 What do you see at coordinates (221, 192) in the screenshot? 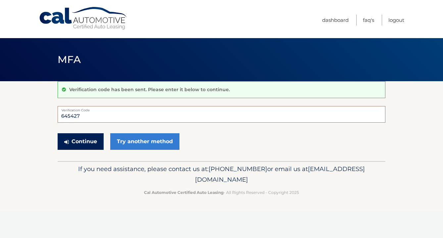
I see `p: - All Rights Reserved - Copyright 2025` at bounding box center [221, 192].